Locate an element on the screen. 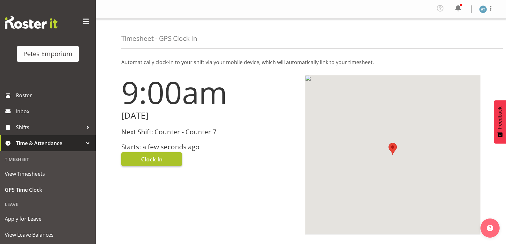  button: Clock In is located at coordinates (152, 159).